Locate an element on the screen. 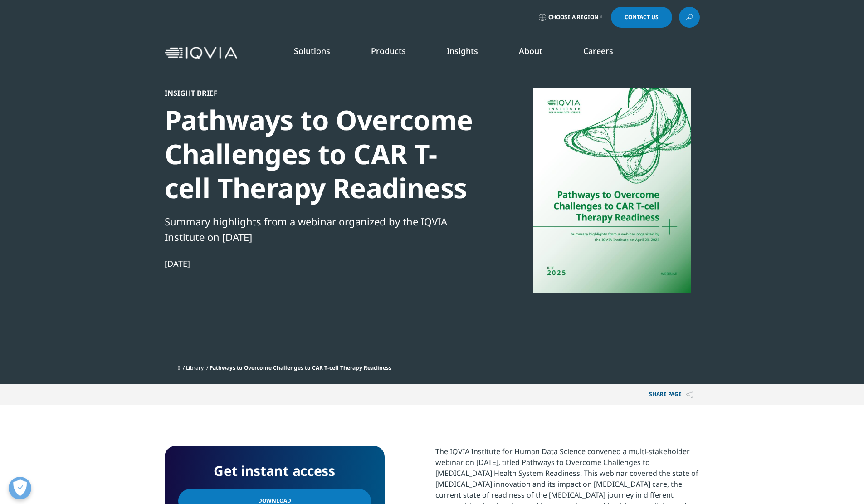  div: Insight Brief is located at coordinates (320, 93).